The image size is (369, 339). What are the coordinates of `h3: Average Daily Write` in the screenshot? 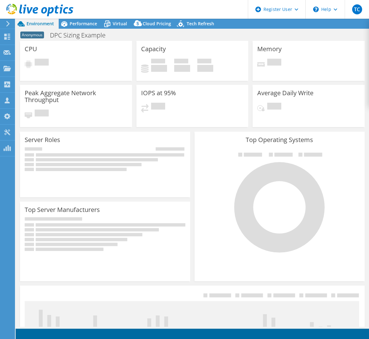 It's located at (285, 93).